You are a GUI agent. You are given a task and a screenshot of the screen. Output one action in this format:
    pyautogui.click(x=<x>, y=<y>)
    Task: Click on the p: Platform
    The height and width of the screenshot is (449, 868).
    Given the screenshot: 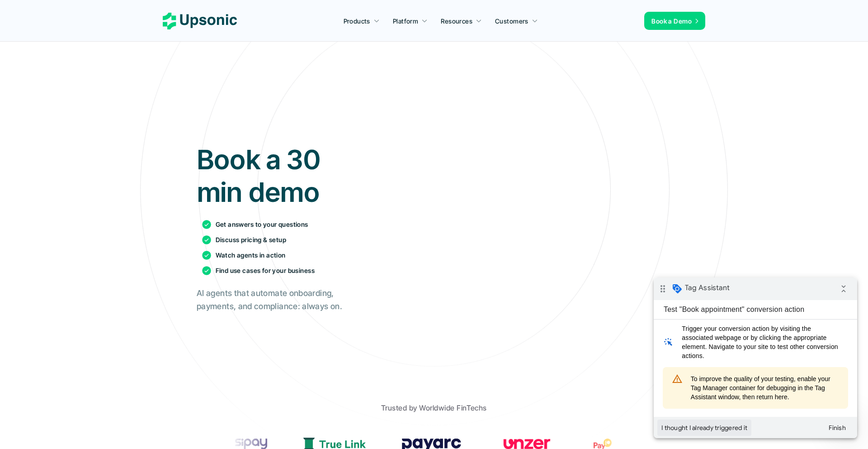 What is the action you would take?
    pyautogui.click(x=406, y=21)
    